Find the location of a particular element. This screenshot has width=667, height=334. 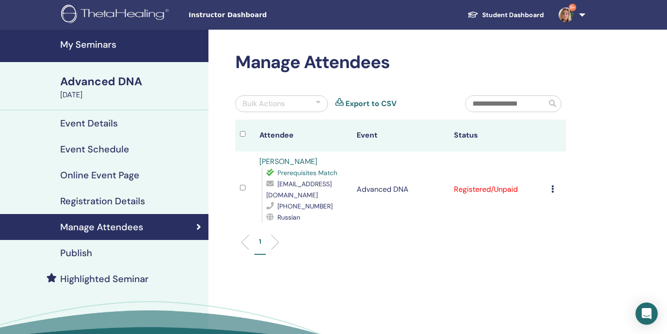

h4: Highlighted Seminar is located at coordinates (104, 279).